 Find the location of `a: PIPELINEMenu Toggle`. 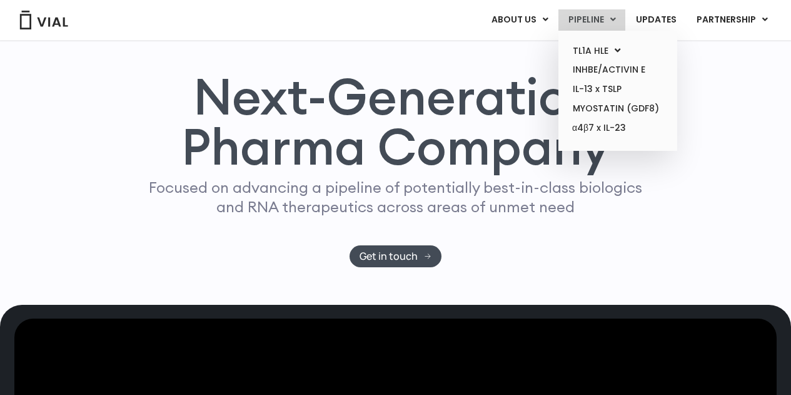

a: PIPELINEMenu Toggle is located at coordinates (592, 20).